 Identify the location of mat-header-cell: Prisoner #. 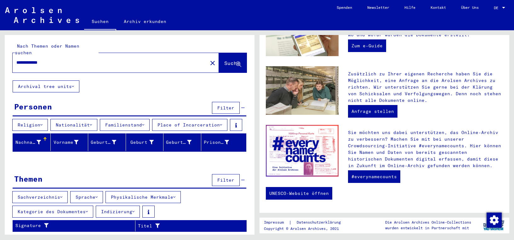
(224, 142).